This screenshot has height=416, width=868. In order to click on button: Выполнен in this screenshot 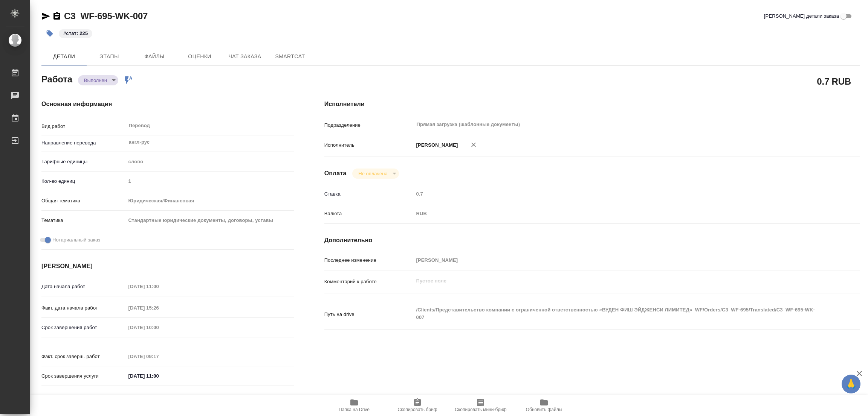, I will do `click(95, 80)`.